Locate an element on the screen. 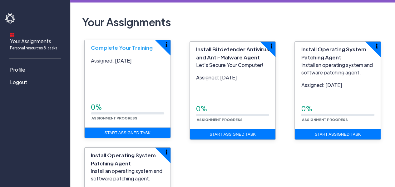 The height and width of the screenshot is (187, 395). span: Your Assignments is located at coordinates (33, 44).